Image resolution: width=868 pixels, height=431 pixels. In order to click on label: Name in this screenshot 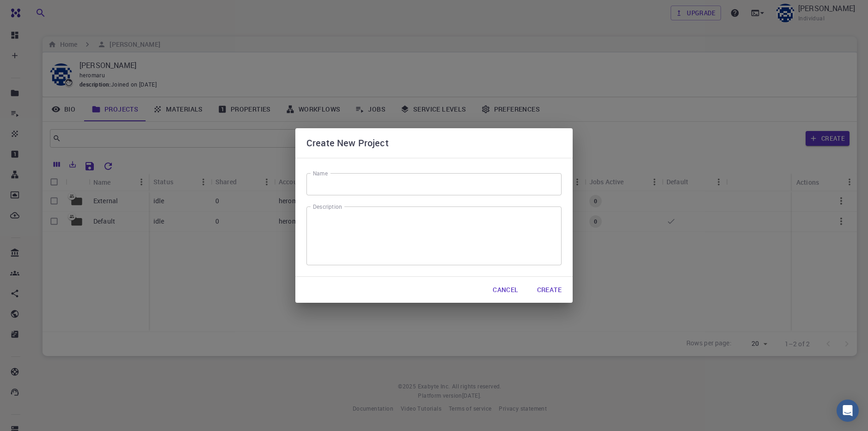, I will do `click(320, 173)`.